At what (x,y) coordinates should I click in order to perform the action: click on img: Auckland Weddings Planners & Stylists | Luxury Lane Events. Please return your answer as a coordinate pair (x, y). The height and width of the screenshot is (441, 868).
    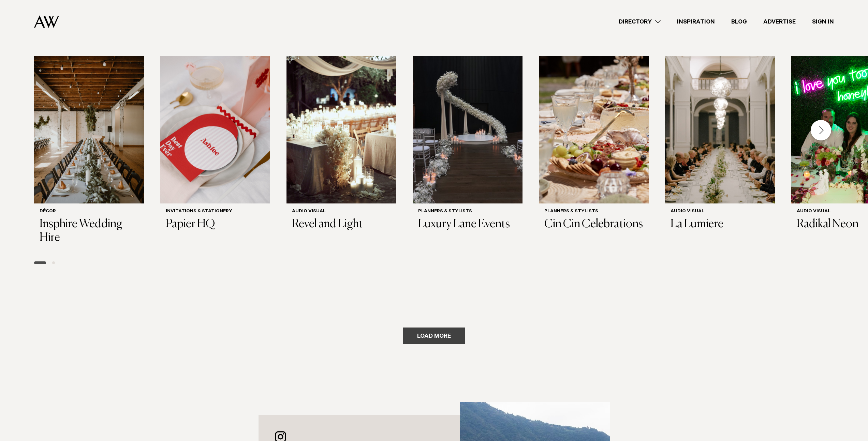
    Looking at the image, I should click on (468, 130).